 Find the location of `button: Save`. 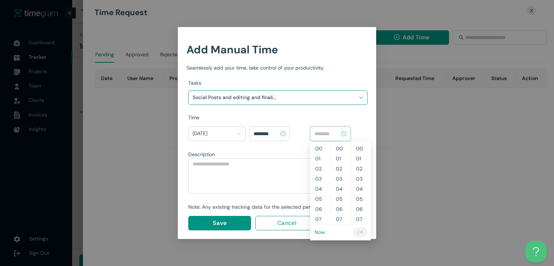

button: Save is located at coordinates (220, 223).